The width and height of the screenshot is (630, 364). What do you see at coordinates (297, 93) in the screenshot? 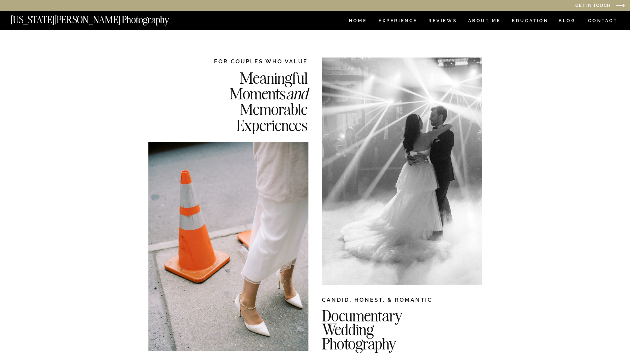
I see `i: and` at bounding box center [297, 93].